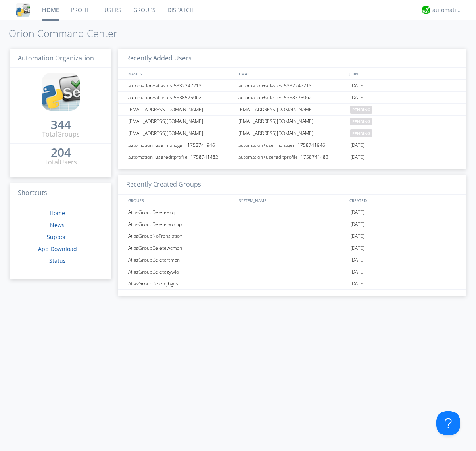 The image size is (476, 451). Describe the element at coordinates (181, 272) in the screenshot. I see `div: AtlasGroupDeletezywio` at that location.